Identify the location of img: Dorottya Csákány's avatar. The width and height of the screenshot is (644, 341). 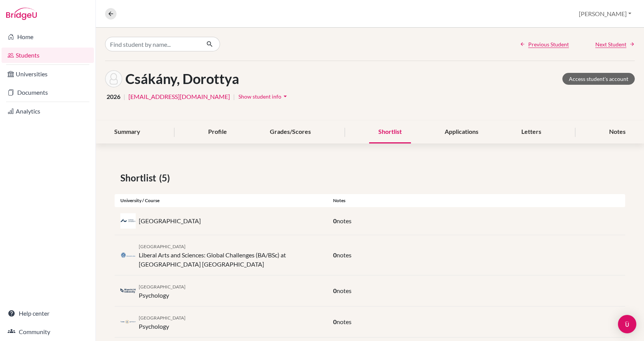
(114, 78).